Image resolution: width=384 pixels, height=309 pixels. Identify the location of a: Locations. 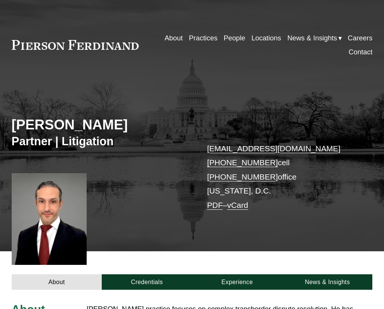
(266, 38).